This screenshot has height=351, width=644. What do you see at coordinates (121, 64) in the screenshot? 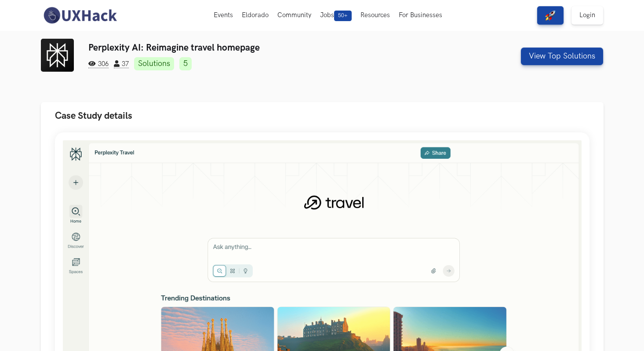
I see `span: 37` at bounding box center [121, 64].